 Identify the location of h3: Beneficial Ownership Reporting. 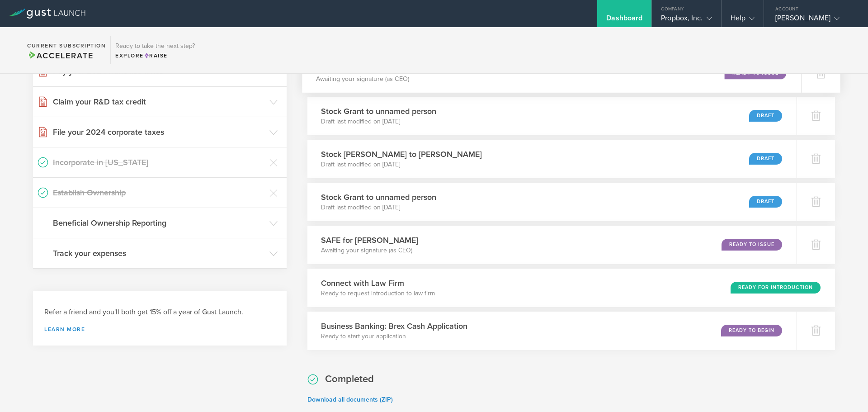
(159, 223).